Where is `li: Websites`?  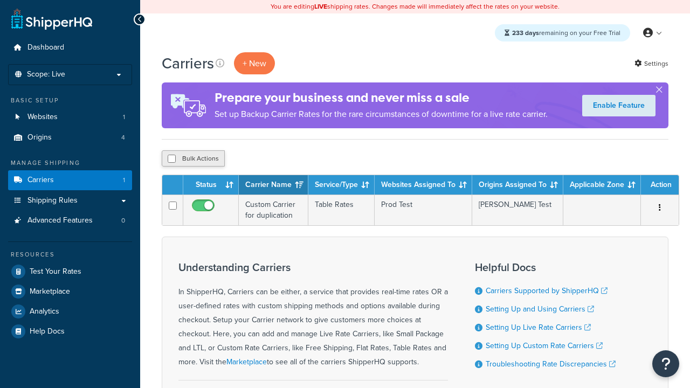
li: Websites is located at coordinates (70, 117).